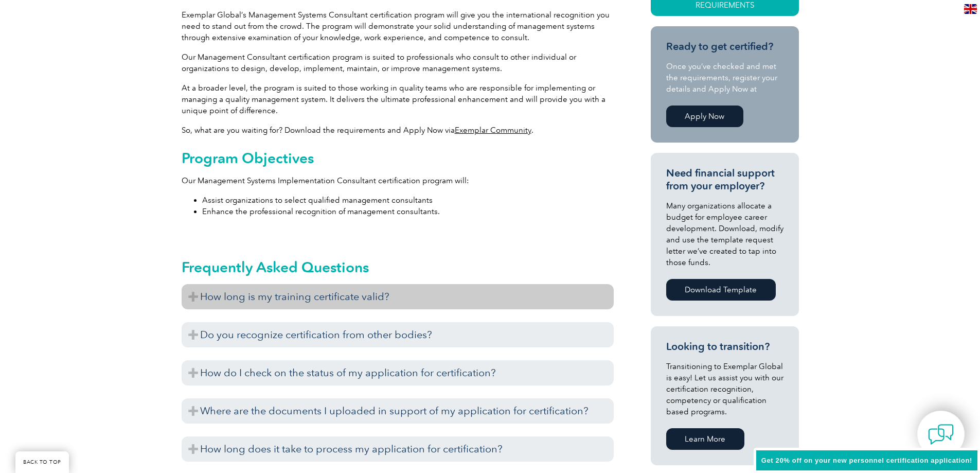  What do you see at coordinates (398, 99) in the screenshot?
I see `p: At a broader level, the program is suited to those working in quality teams who are responsible f...` at bounding box center [398, 99].